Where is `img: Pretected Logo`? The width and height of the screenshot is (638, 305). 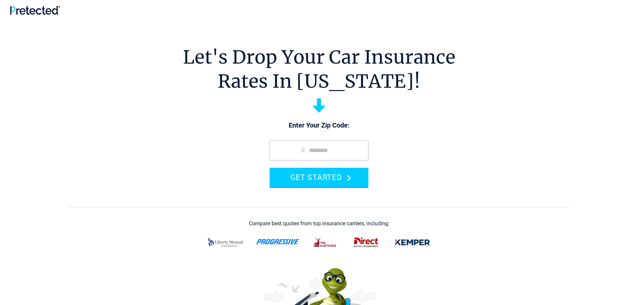
img: Pretected Logo is located at coordinates (35, 10).